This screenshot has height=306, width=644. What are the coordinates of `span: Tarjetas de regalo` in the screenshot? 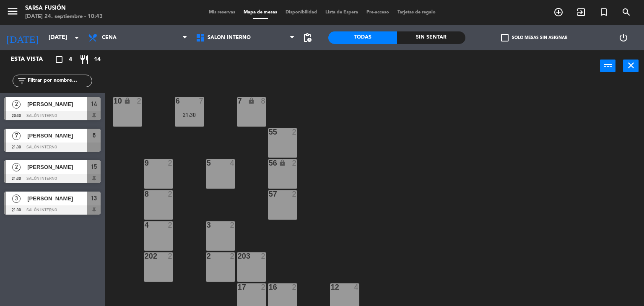 It's located at (416, 12).